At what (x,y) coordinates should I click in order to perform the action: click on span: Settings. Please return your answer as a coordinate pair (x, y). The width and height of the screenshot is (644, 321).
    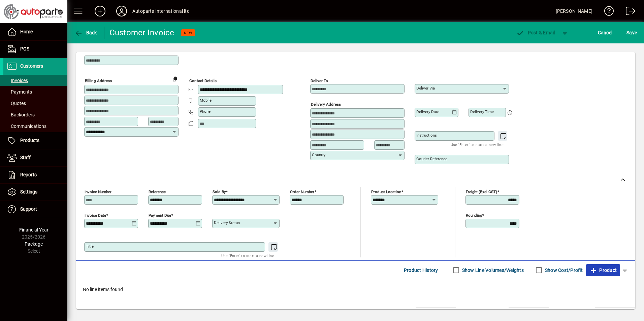
    Looking at the image, I should click on (28, 192).